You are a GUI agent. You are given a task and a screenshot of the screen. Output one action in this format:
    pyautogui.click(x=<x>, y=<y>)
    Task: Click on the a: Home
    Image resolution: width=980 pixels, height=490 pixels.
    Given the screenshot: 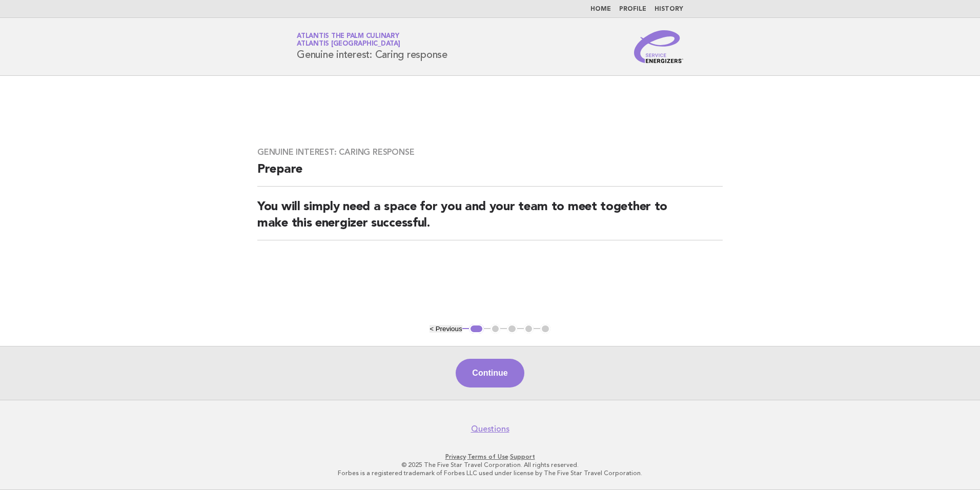 What is the action you would take?
    pyautogui.click(x=601, y=9)
    